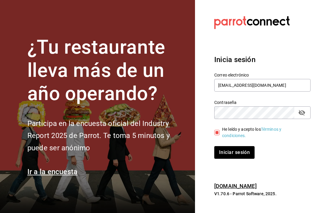 This screenshot has height=213, width=325. I want to click on div: He leído y acepto los, so click(264, 132).